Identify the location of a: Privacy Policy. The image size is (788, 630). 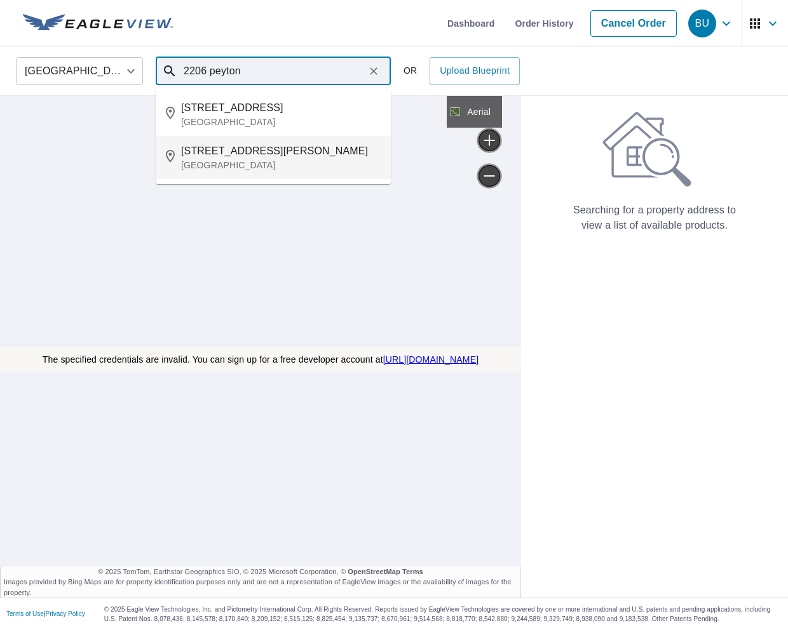
(65, 614).